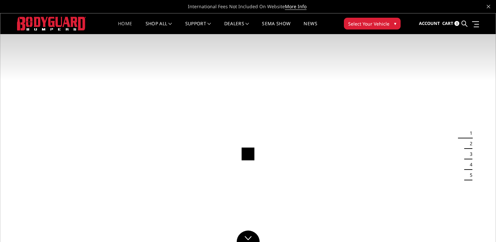  Describe the element at coordinates (469, 144) in the screenshot. I see `button: 2 of 5` at that location.